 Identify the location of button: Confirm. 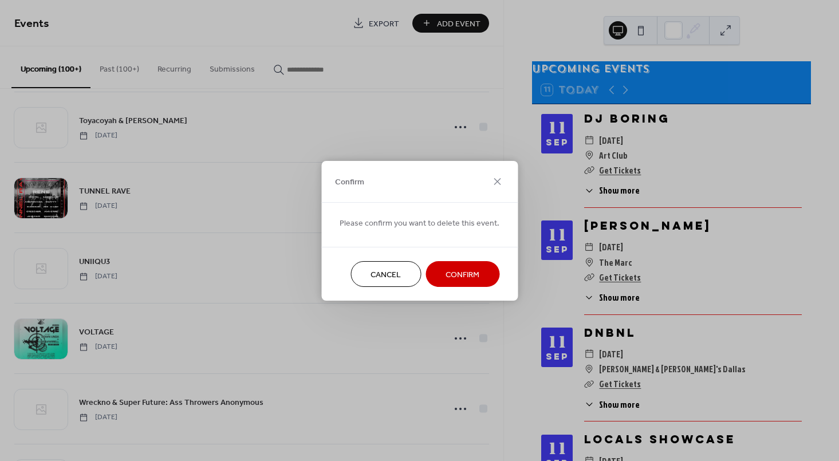
(462, 274).